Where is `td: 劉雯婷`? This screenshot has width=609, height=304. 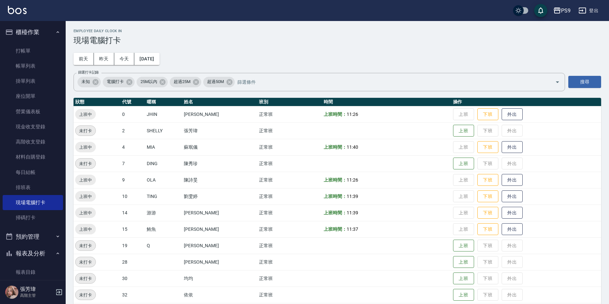
td: 劉雯婷 is located at coordinates (220, 196).